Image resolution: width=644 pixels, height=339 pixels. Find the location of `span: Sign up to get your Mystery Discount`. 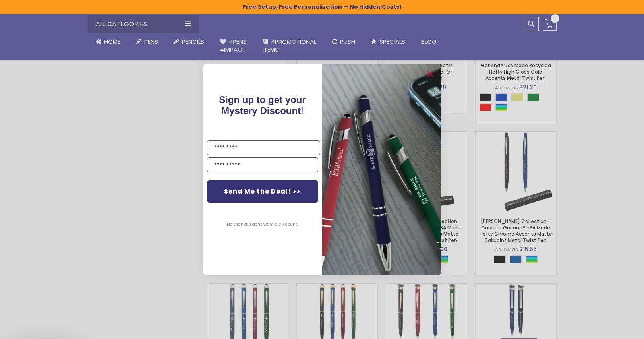

span: Sign up to get your Mystery Discount is located at coordinates (263, 105).